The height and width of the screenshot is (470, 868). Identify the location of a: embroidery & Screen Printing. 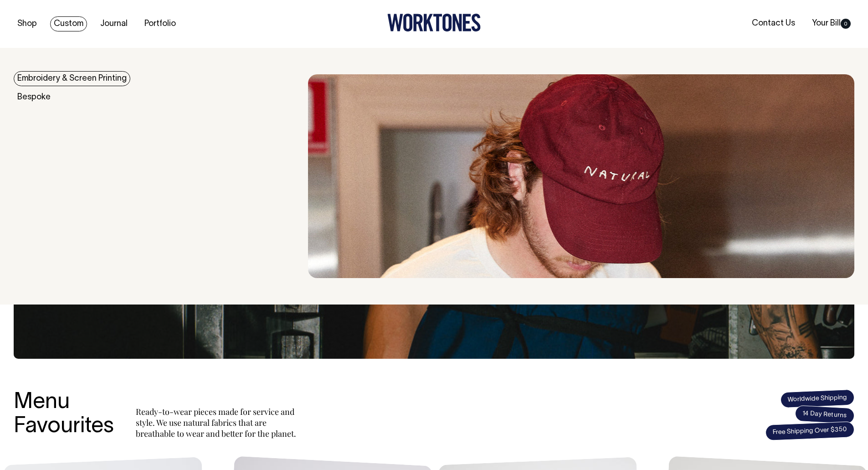
(581, 176).